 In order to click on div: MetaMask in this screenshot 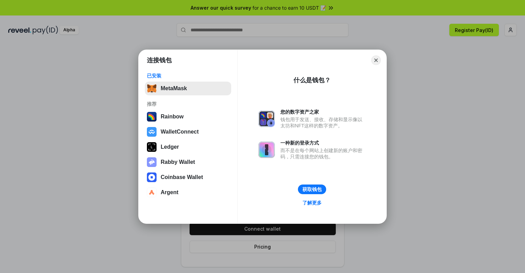, I will do `click(174, 88)`.